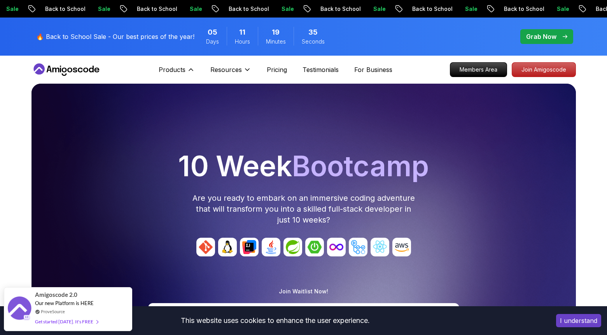 The height and width of the screenshot is (335, 607). Describe the element at coordinates (212, 32) in the screenshot. I see `span: 5 Days` at that location.